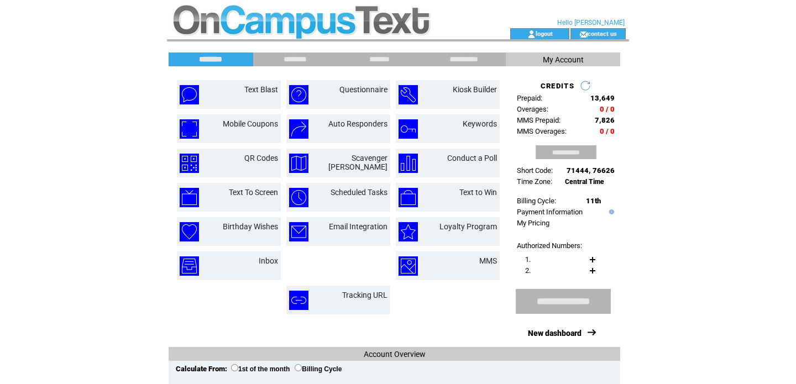 The height and width of the screenshot is (384, 796). Describe the element at coordinates (299, 232) in the screenshot. I see `img: email-integration.png` at that location.